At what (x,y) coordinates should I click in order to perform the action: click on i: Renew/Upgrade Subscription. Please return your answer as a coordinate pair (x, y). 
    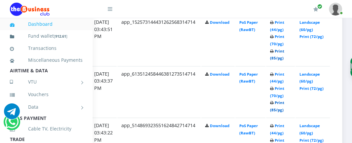
    Looking at the image, I should click on (315, 9).